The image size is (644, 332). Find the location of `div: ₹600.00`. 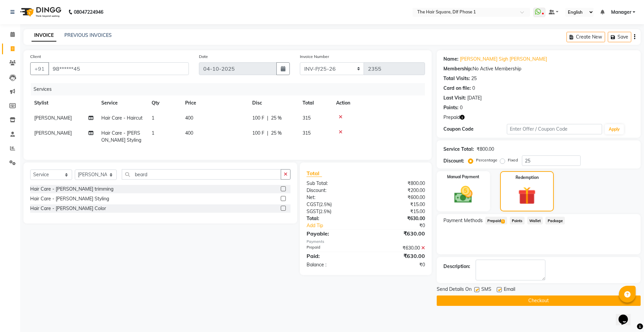

div: ₹600.00 is located at coordinates (397, 197).